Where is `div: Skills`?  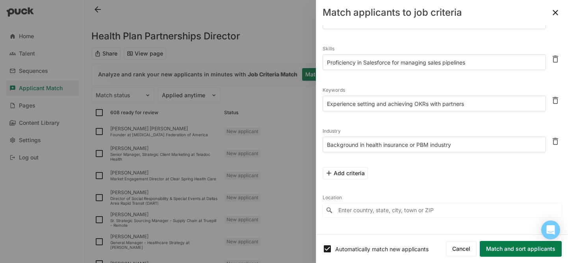
div: Skills is located at coordinates (434, 49).